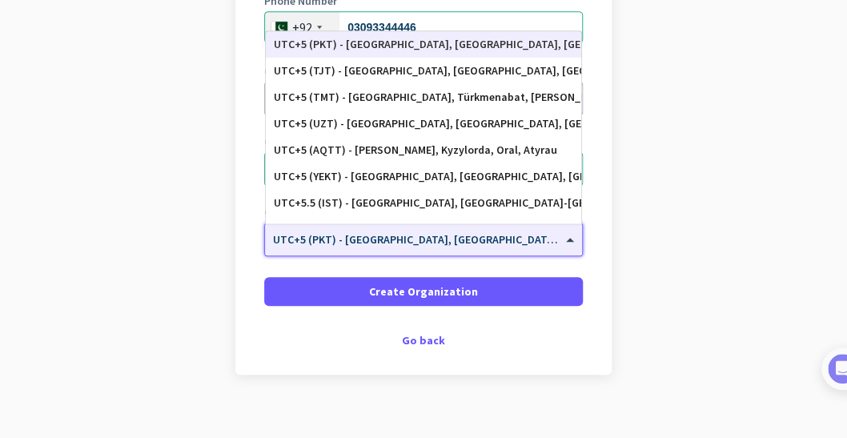 The height and width of the screenshot is (438, 847). I want to click on div: +92, so click(302, 27).